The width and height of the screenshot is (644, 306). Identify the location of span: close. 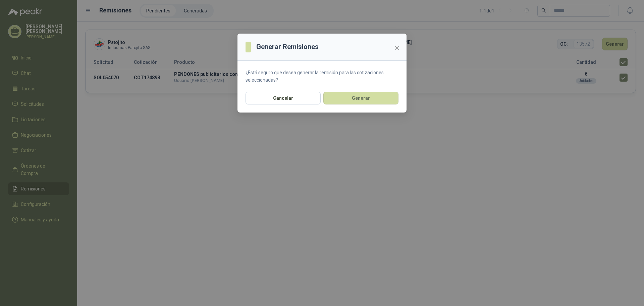
(397, 48).